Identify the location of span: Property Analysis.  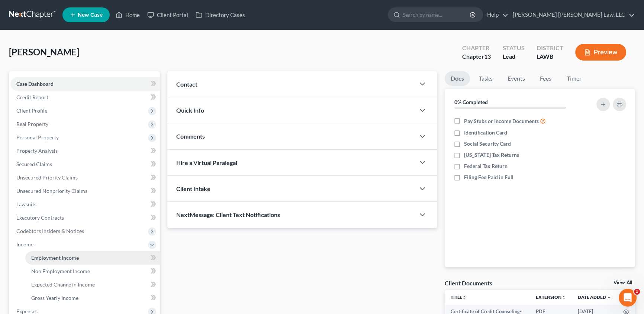
(37, 150).